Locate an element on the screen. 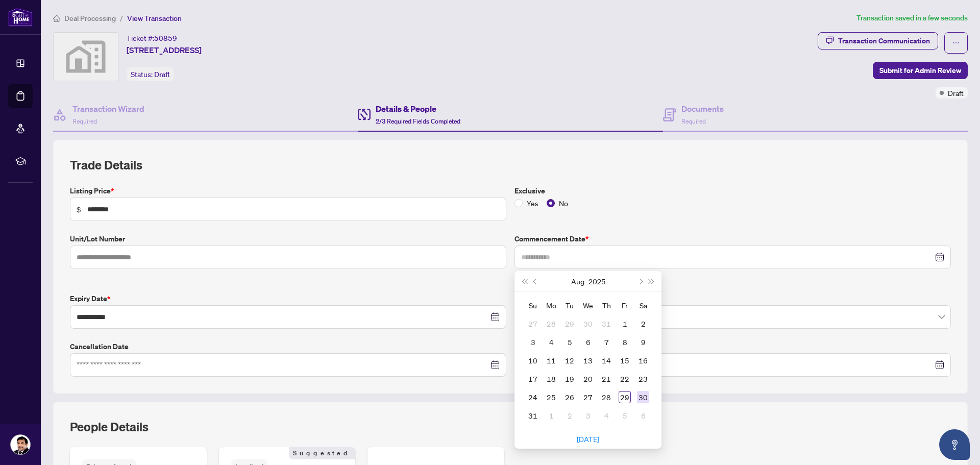  div: 20 is located at coordinates (588, 379).